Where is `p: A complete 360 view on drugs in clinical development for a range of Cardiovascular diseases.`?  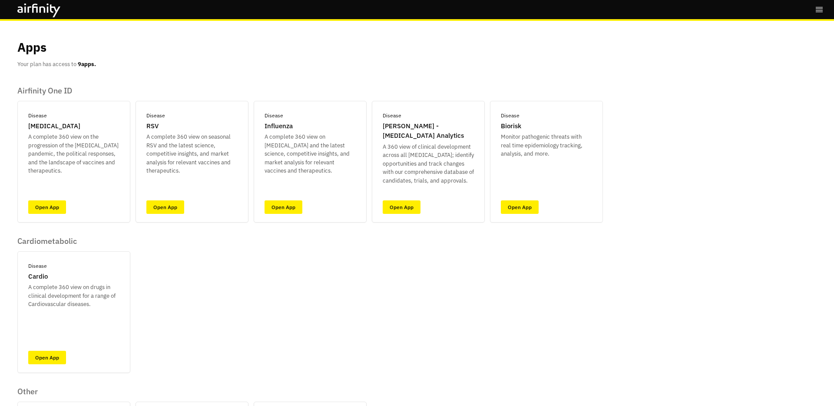 p: A complete 360 view on drugs in clinical development for a range of Cardiovascular diseases. is located at coordinates (74, 295).